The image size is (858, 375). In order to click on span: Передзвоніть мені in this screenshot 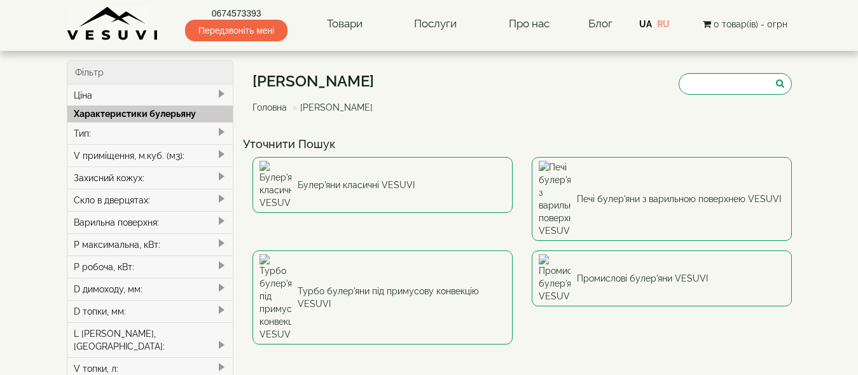, I will do `click(236, 31)`.